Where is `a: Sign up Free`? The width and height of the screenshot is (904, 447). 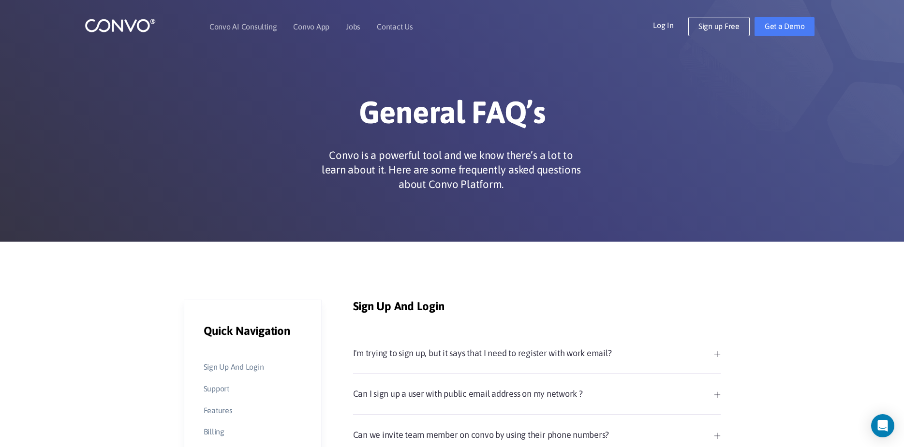 a: Sign up Free is located at coordinates (719, 27).